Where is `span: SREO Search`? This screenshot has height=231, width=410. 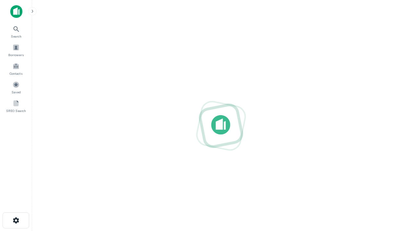 span: SREO Search is located at coordinates (16, 110).